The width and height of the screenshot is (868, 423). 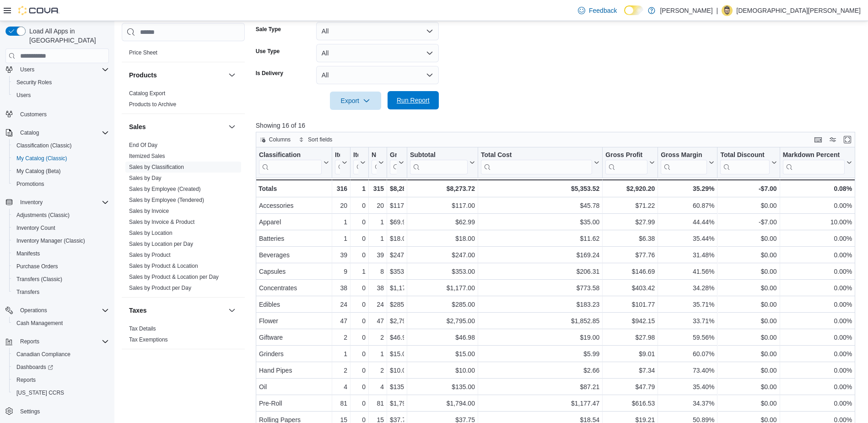 What do you see at coordinates (630, 305) in the screenshot?
I see `div: $101.77` at bounding box center [630, 305].